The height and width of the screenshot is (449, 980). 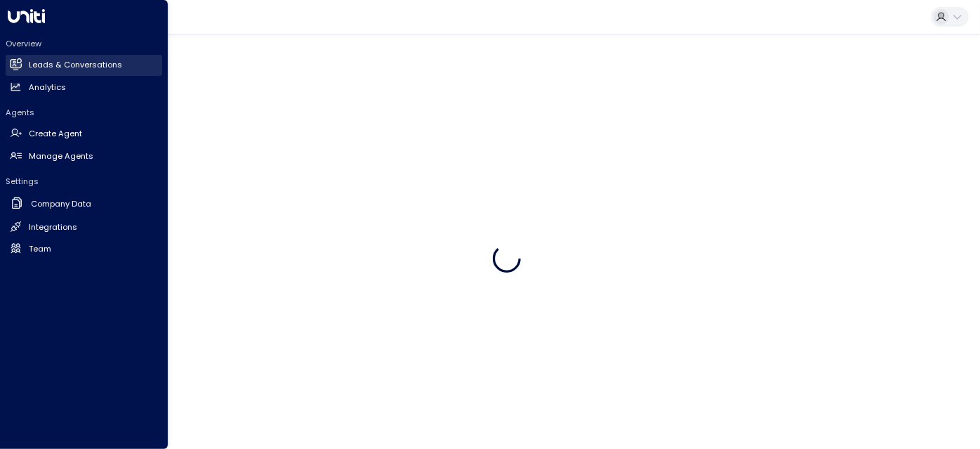 I want to click on h2: Analytics, so click(x=47, y=87).